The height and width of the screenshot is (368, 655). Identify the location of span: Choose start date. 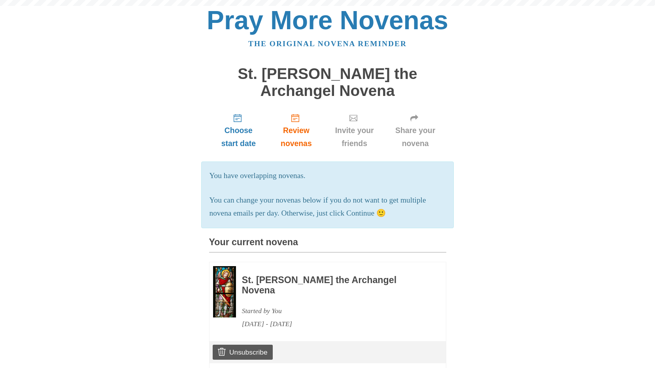
(239, 137).